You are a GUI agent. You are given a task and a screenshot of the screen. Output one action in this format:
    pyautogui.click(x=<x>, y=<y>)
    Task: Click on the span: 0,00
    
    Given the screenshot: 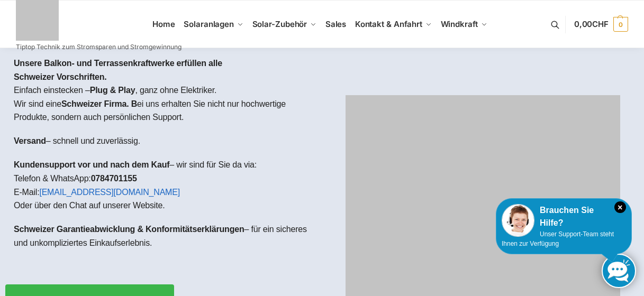 What is the action you would take?
    pyautogui.click(x=591, y=24)
    